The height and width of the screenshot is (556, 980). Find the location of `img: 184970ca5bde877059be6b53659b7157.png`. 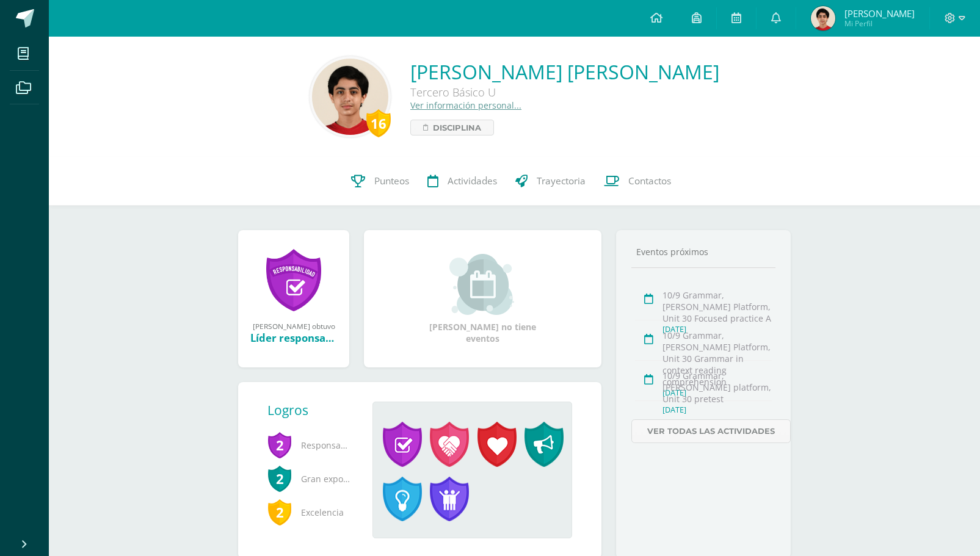

img: 184970ca5bde877059be6b53659b7157.png is located at coordinates (350, 96).